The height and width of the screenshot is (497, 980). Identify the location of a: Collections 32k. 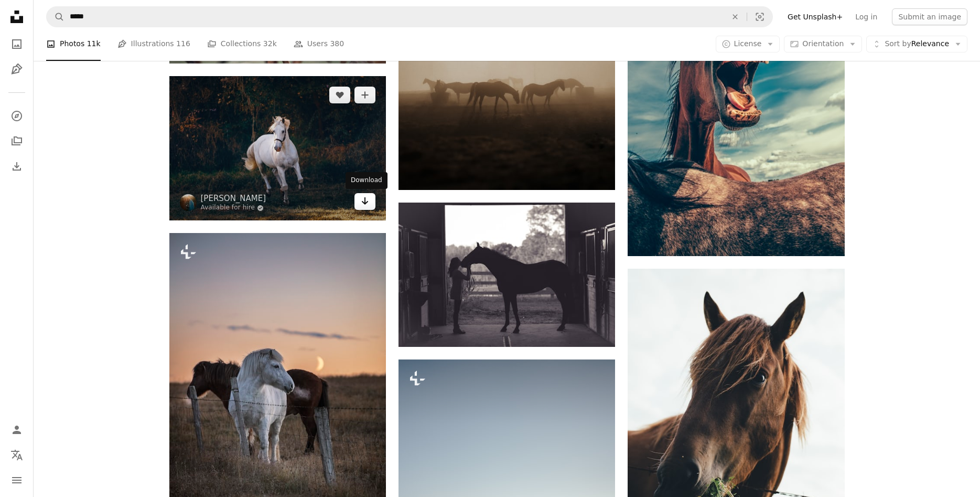
(242, 44).